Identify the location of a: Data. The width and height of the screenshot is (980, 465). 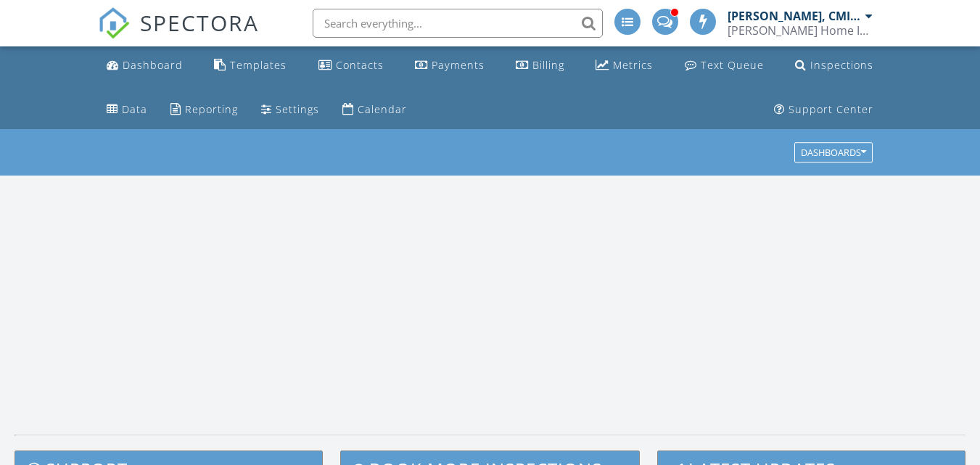
(127, 109).